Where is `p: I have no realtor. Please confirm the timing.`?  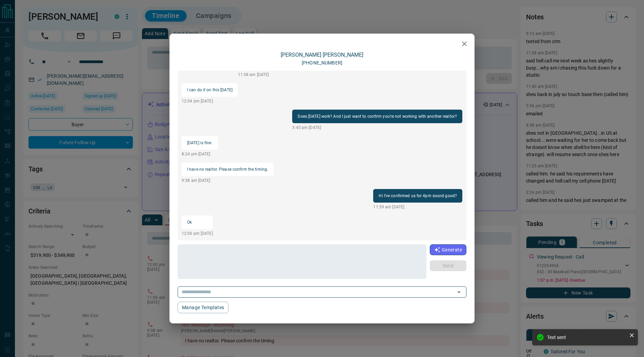
p: I have no realtor. Please confirm the timing. is located at coordinates (227, 169).